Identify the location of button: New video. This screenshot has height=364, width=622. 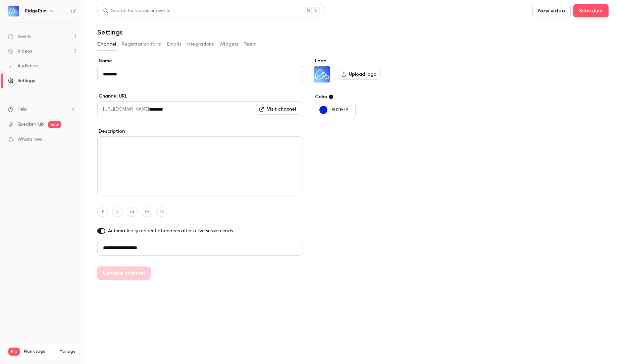
(551, 11).